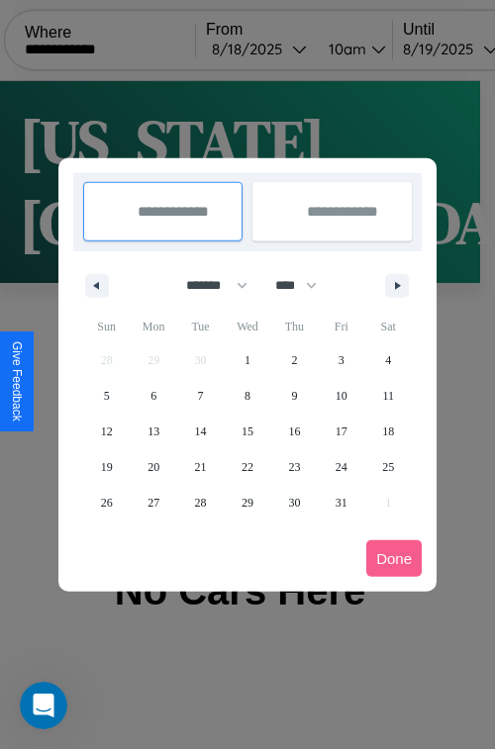 Image resolution: width=495 pixels, height=749 pixels. I want to click on button: 10, so click(340, 396).